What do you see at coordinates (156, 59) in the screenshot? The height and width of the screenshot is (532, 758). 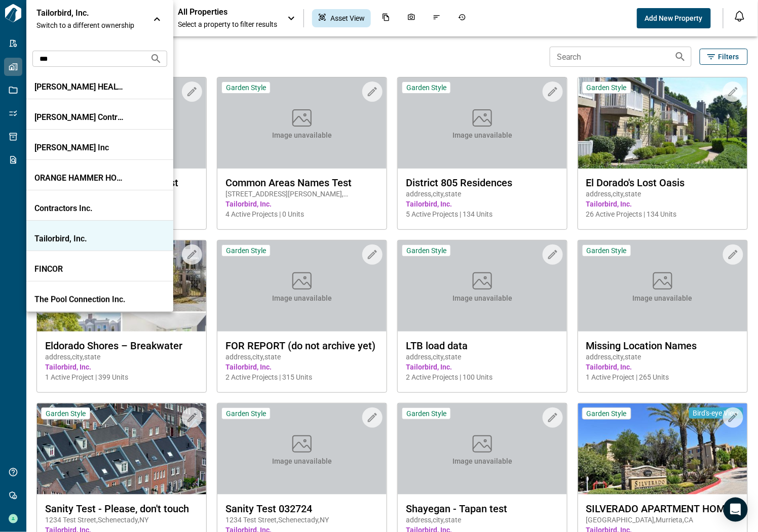 I see `button: Search organizations` at bounding box center [156, 59].